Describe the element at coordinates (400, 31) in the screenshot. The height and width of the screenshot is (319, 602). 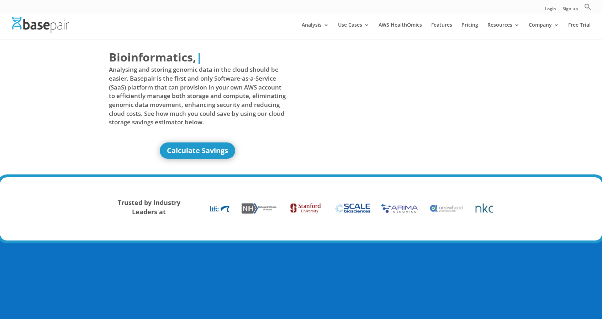
I see `a: AWS HealthOmics` at that location.